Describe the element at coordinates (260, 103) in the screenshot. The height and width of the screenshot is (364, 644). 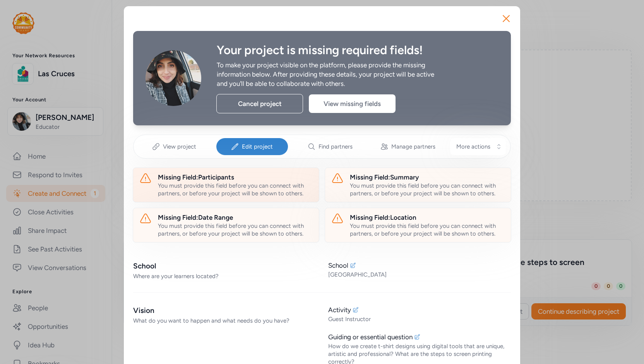
I see `div: Cancel project` at that location.